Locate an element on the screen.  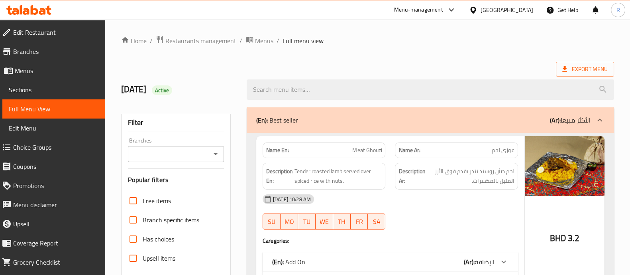
a: Edit Menu is located at coordinates (54, 128).